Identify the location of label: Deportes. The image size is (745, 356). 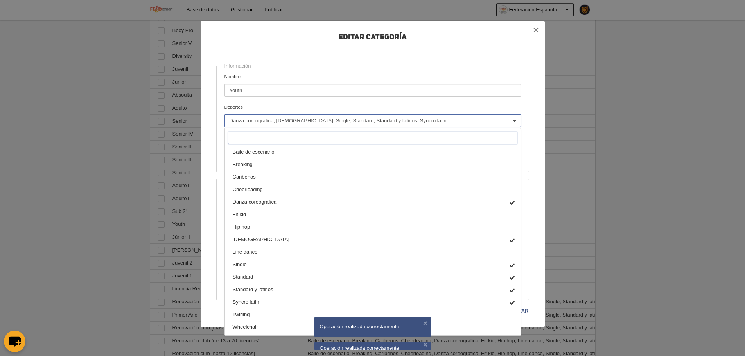
(373, 115).